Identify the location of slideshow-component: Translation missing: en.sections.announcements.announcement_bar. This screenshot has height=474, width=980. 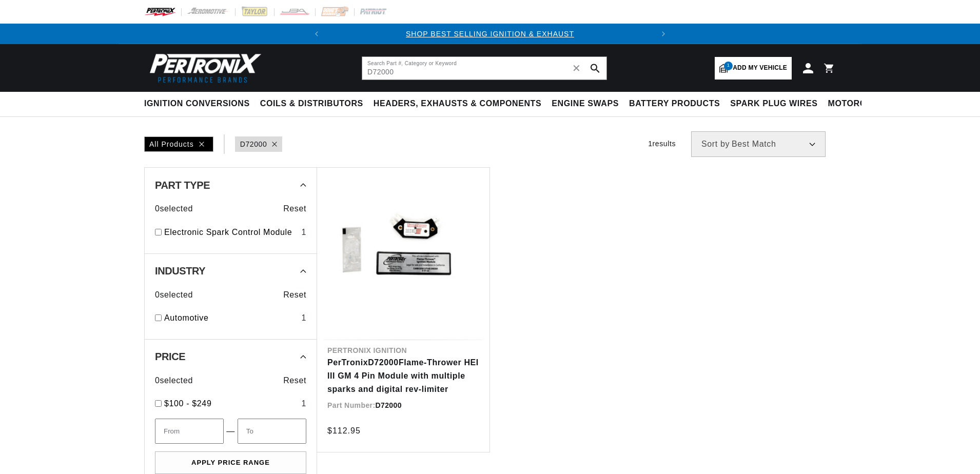
(490, 34).